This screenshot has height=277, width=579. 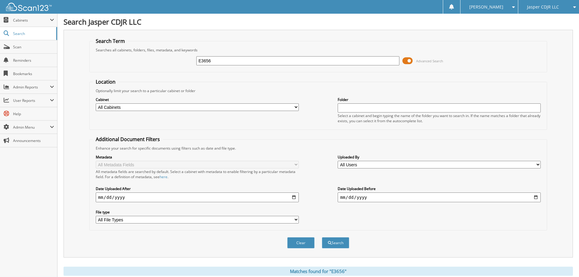 I want to click on label: Uploaded By, so click(x=439, y=157).